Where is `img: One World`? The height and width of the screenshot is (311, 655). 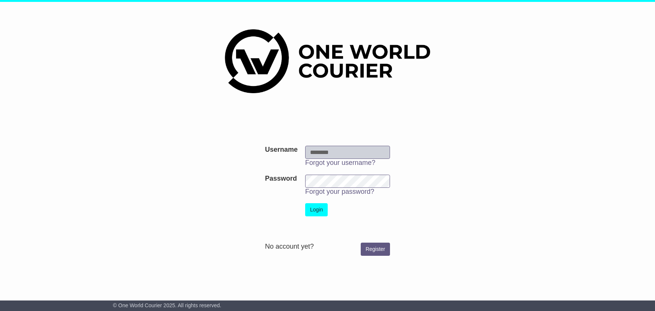 img: One World is located at coordinates (327, 61).